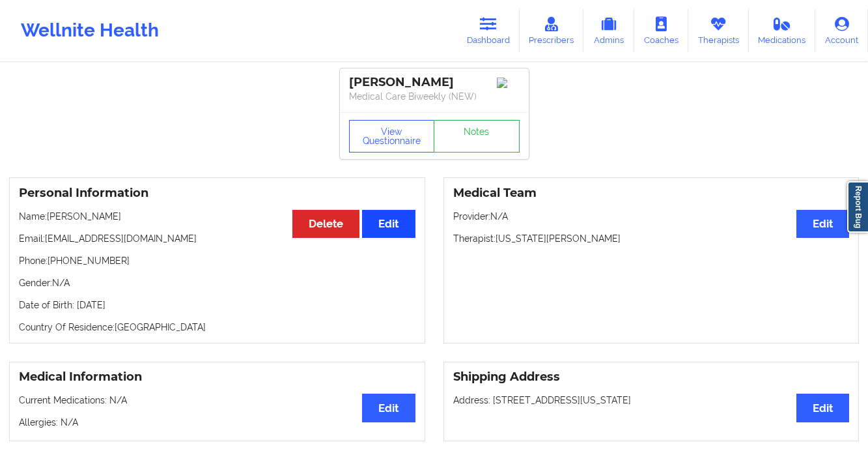 The height and width of the screenshot is (453, 868). Describe the element at coordinates (841, 30) in the screenshot. I see `a: Account` at that location.